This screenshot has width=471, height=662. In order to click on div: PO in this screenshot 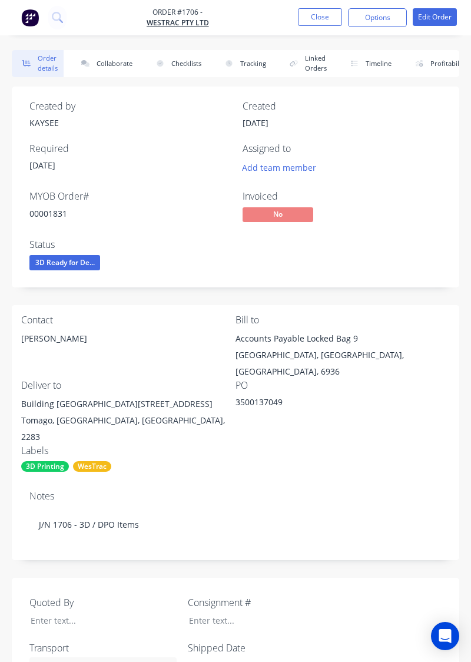, I will do `click(343, 385)`.